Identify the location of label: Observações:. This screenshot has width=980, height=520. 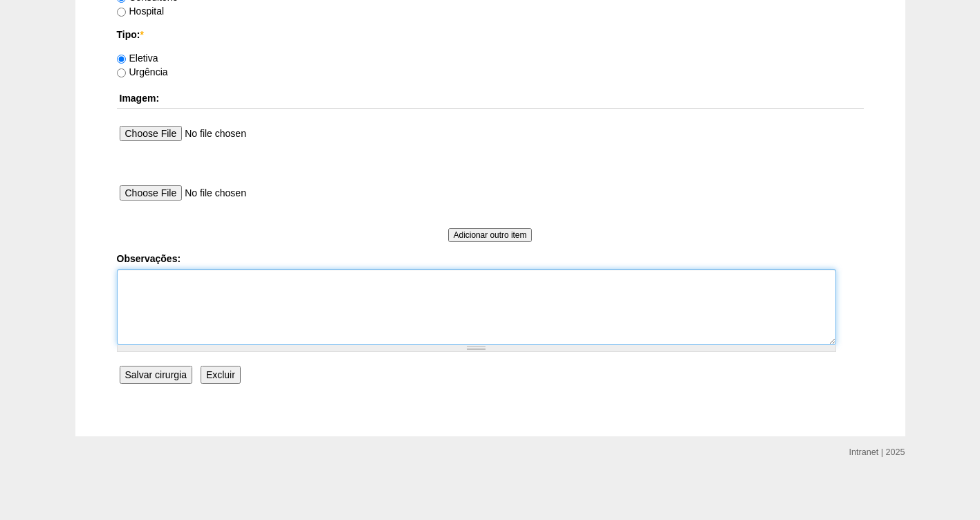
(490, 259).